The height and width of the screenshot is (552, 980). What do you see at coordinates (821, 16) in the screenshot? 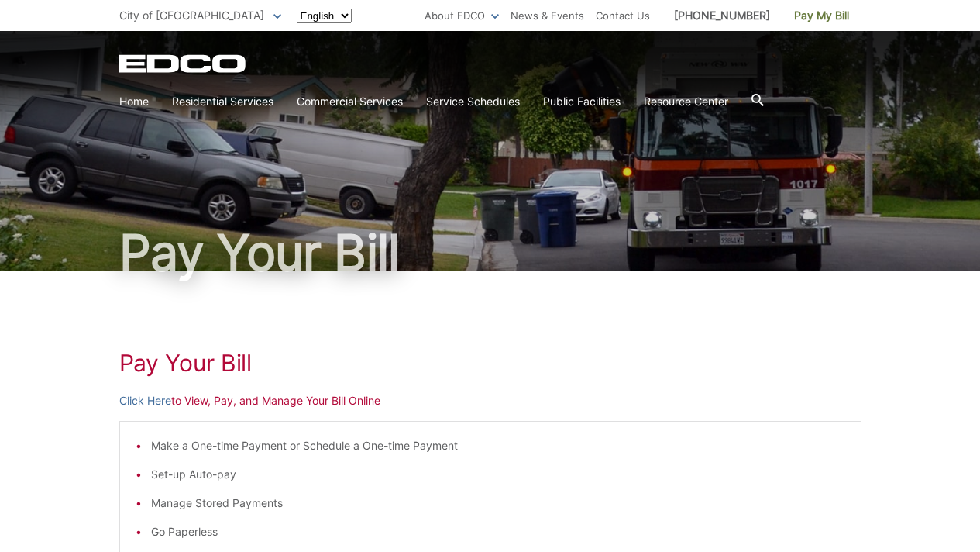
I see `span: Pay My Bill` at bounding box center [821, 16].